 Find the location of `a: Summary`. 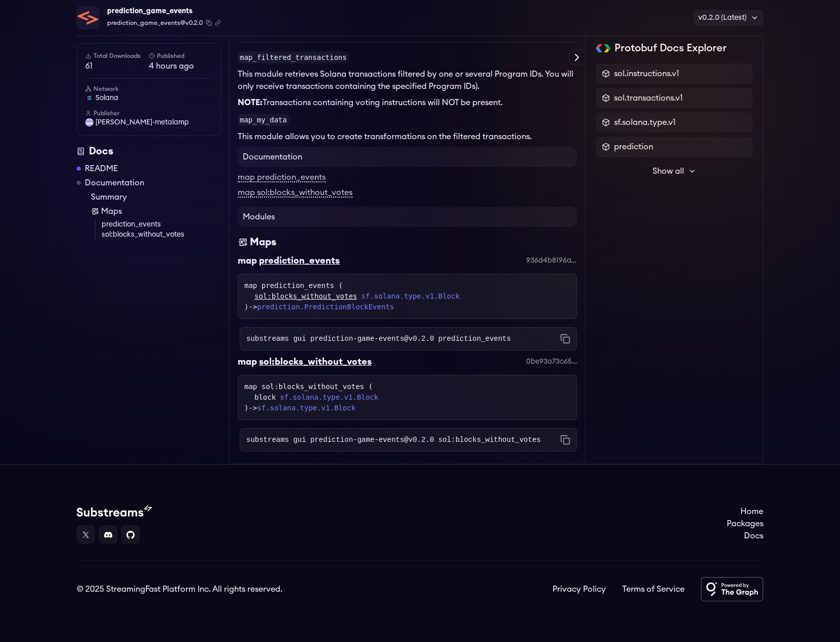

a: Summary is located at coordinates (156, 198).